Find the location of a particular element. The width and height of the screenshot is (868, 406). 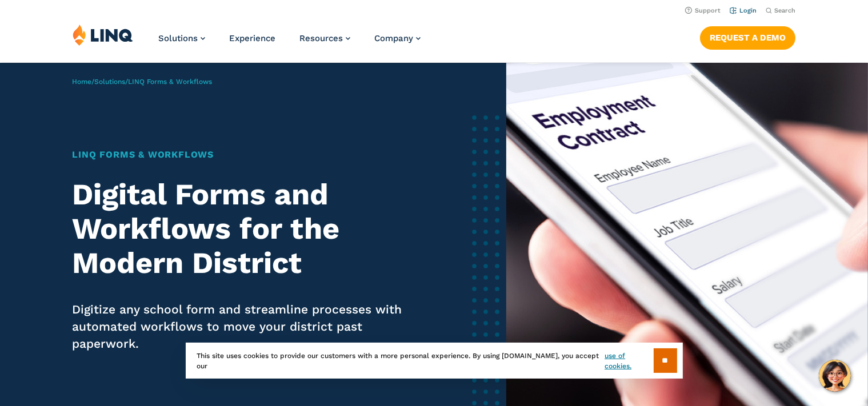

a: Resources is located at coordinates (325, 38).